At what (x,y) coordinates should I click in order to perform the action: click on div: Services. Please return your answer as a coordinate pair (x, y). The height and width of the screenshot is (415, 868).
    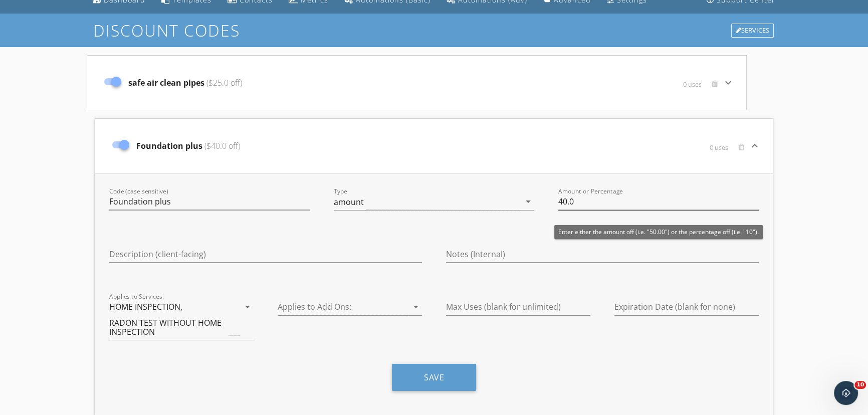
    Looking at the image, I should click on (752, 31).